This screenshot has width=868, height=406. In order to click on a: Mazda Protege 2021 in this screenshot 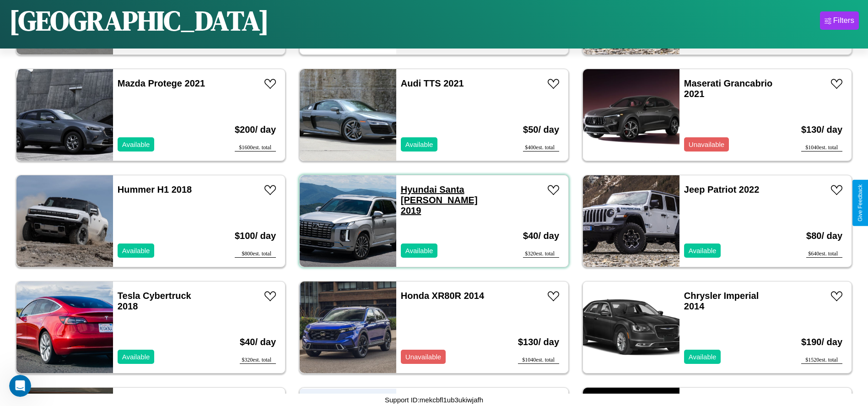, I will do `click(161, 83)`.